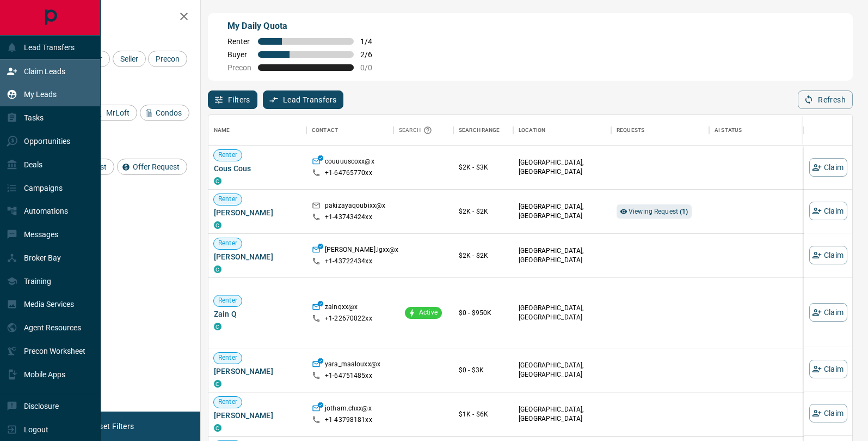 The width and height of the screenshot is (868, 441). I want to click on span: Cous Cous, so click(257, 168).